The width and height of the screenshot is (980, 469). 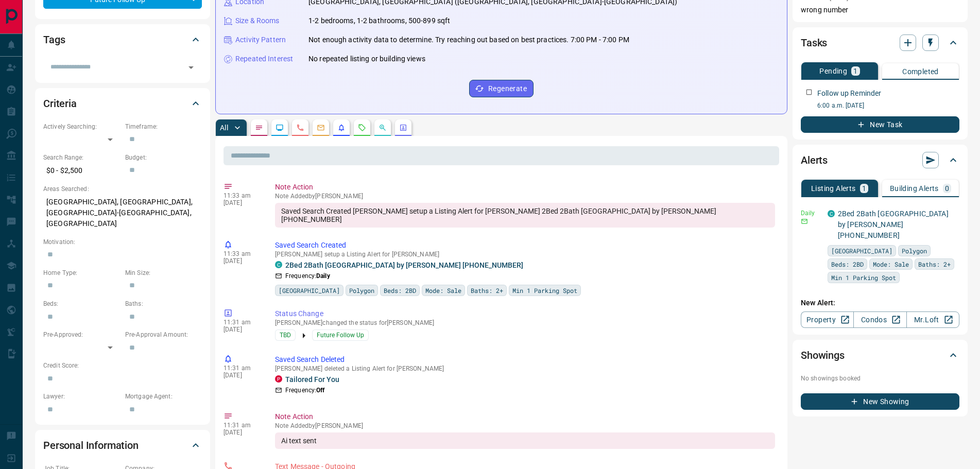 I want to click on p: Actively Searching:, so click(x=81, y=127).